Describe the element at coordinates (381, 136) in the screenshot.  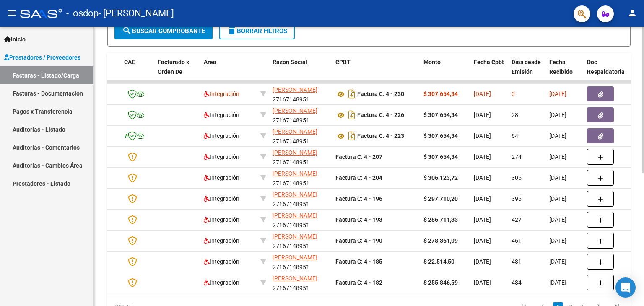
I see `strong: Factura C: 4 - 223` at that location.